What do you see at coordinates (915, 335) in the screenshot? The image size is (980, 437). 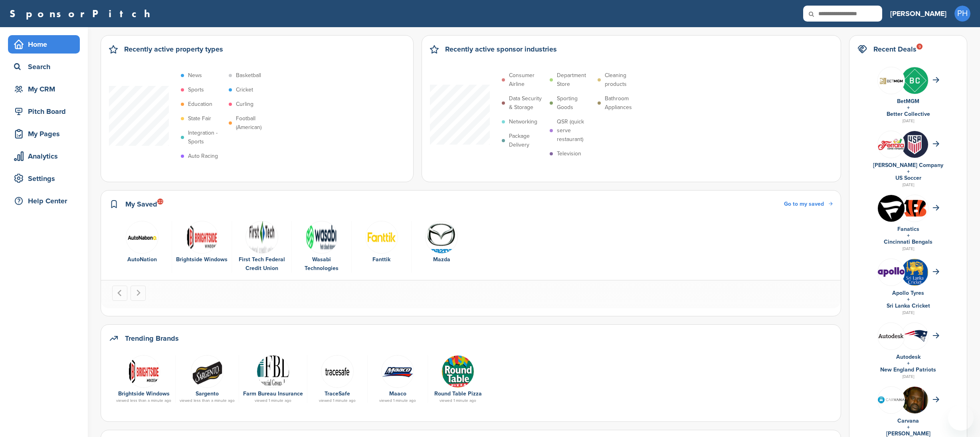 I see `img: Data?1415811651` at bounding box center [915, 335].